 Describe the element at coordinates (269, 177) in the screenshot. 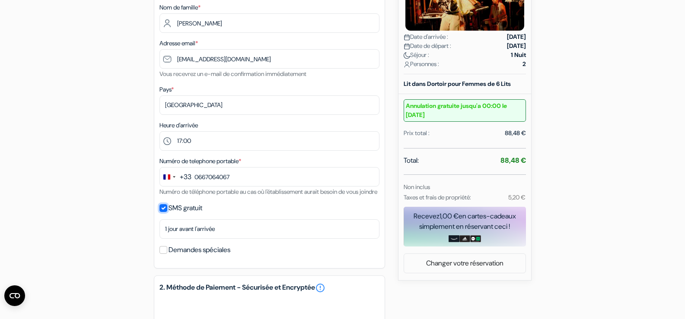

I see `input: 6 12 34 56 78` at that location.